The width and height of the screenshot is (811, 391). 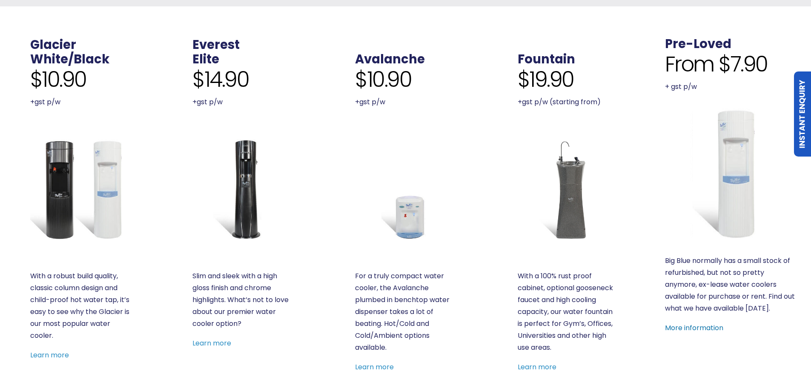 What do you see at coordinates (70, 59) in the screenshot?
I see `a: White/Black` at bounding box center [70, 59].